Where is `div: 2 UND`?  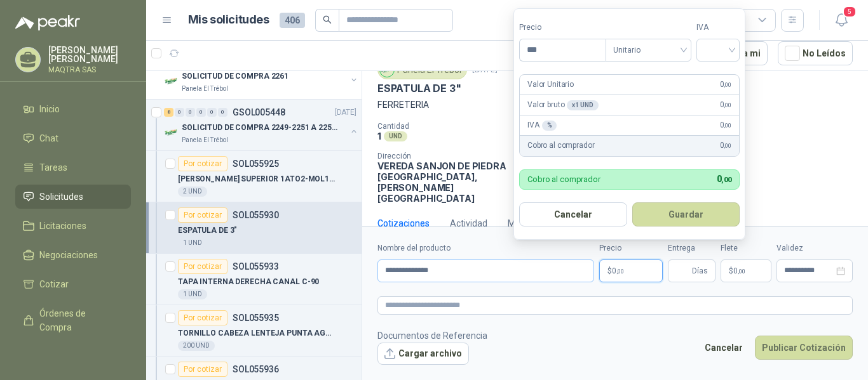 div: 2 UND is located at coordinates (193, 192).